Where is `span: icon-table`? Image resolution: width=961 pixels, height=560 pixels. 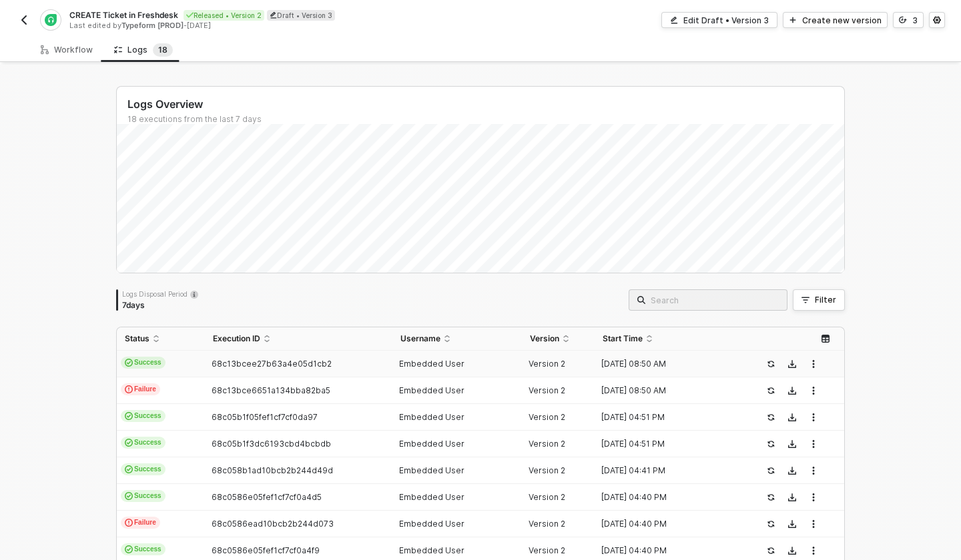 span: icon-table is located at coordinates (826, 339).